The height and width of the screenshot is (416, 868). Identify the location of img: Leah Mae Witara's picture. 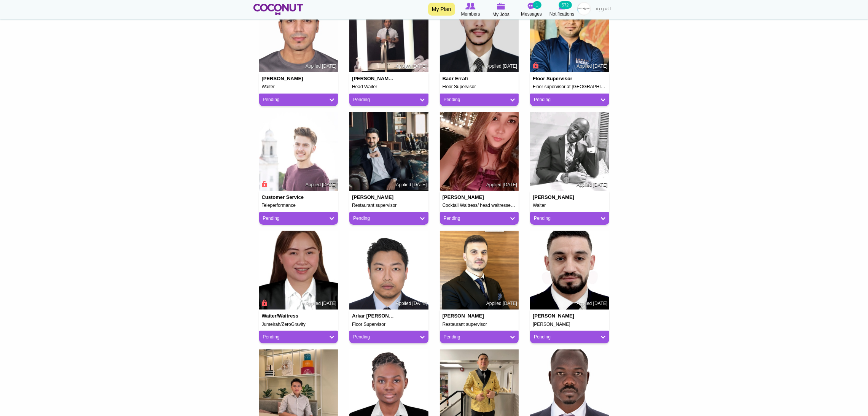
(299, 270).